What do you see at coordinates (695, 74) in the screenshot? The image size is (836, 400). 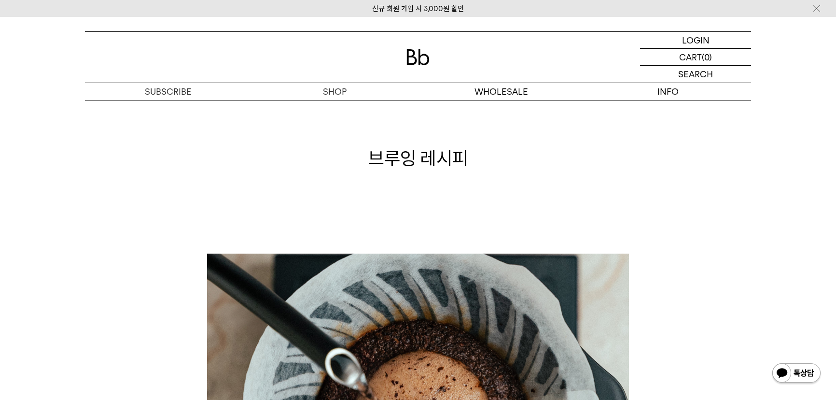 I see `p: SEARCH` at bounding box center [695, 74].